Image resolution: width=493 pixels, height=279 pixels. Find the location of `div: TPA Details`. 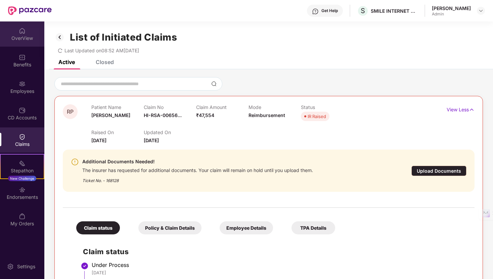

div: TPA Details is located at coordinates (313, 228).